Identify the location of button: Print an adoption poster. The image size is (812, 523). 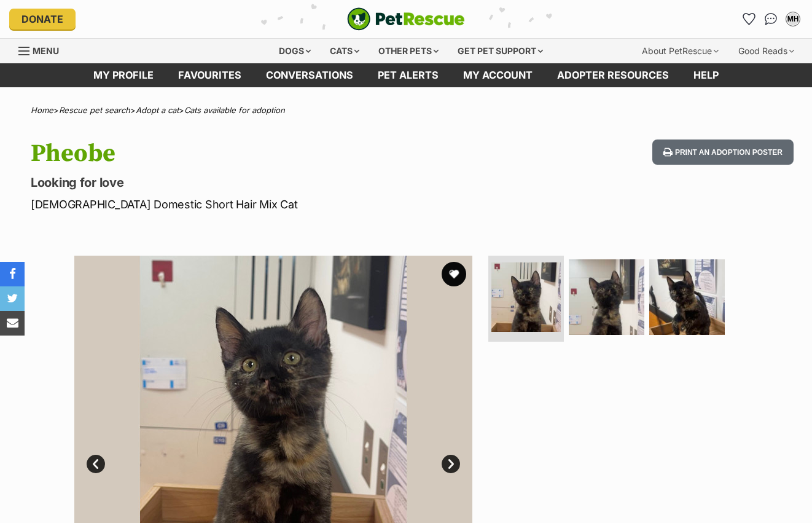
(723, 152).